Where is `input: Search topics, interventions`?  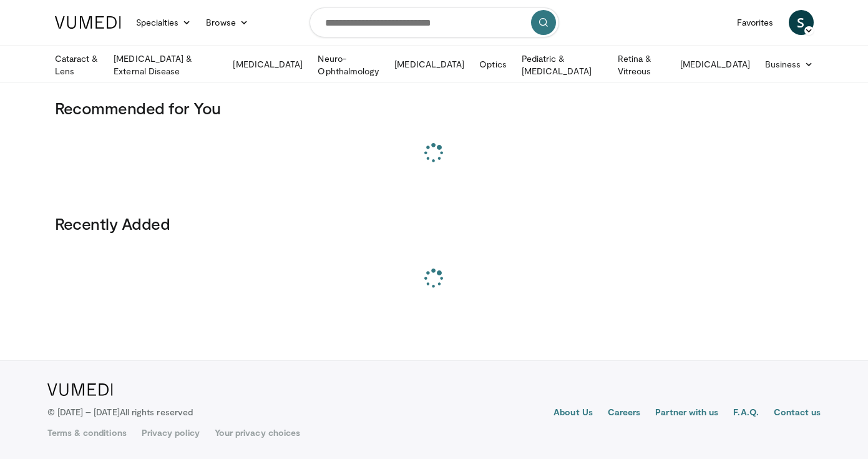 input: Search topics, interventions is located at coordinates (435, 23).